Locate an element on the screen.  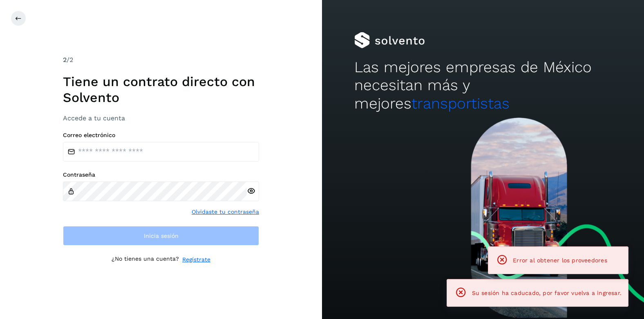
button: Inicia sesión is located at coordinates (161, 236).